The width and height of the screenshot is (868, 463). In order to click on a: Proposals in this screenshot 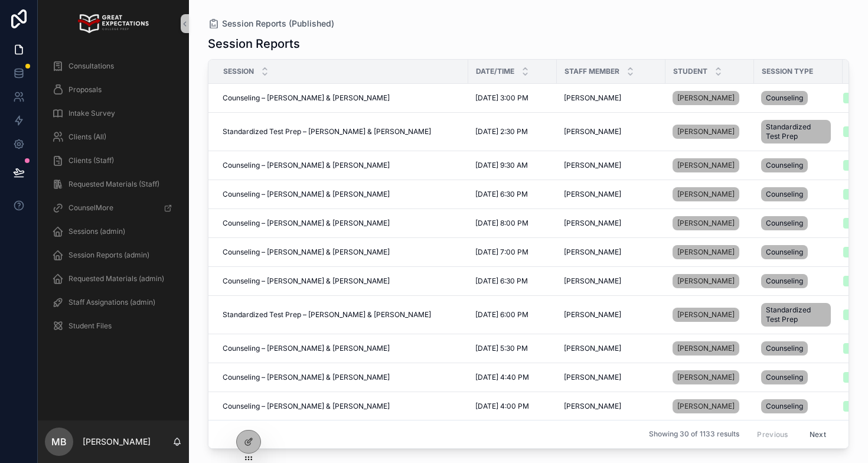, I will do `click(114, 89)`.